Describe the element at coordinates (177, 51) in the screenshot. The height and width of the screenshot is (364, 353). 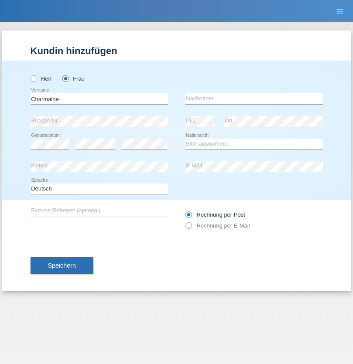
I see `h1: Kundin hinzufügen` at that location.